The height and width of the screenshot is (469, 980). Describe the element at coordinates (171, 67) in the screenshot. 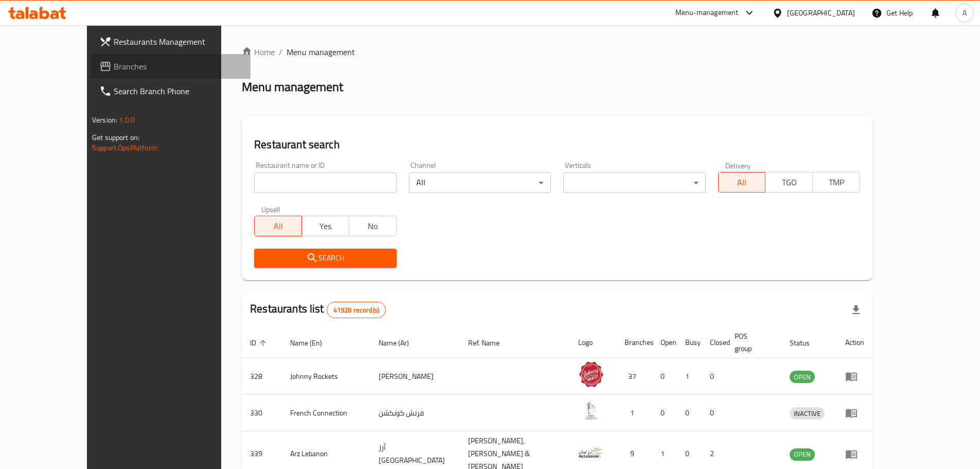

I see `a: Branches` at that location.